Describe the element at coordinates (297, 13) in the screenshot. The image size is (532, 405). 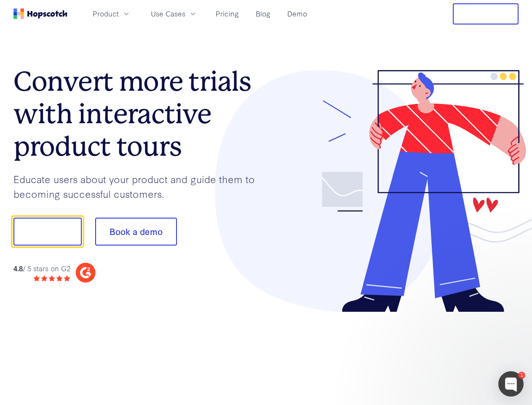
I see `a: Demo` at that location.